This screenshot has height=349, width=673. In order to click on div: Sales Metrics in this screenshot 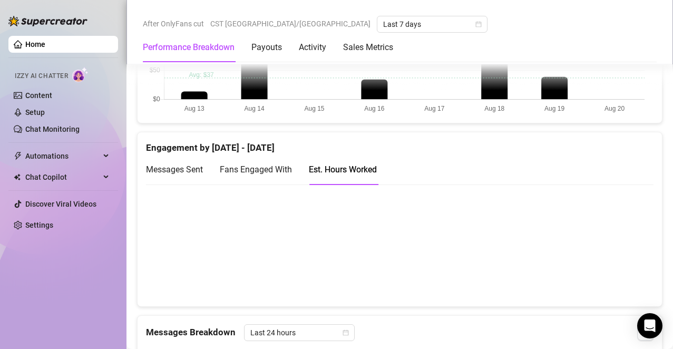, I will do `click(368, 47)`.